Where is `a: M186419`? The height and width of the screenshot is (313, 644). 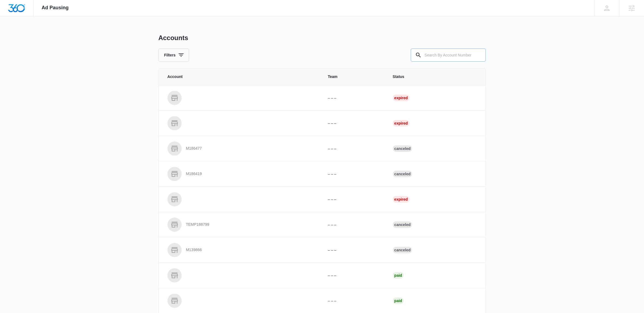 a: M186419 is located at coordinates (241, 174).